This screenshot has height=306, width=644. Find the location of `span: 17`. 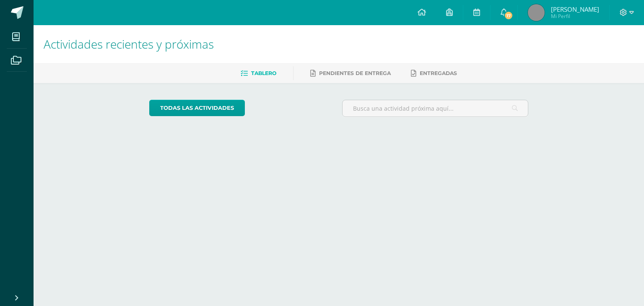

span: 17 is located at coordinates (508, 15).